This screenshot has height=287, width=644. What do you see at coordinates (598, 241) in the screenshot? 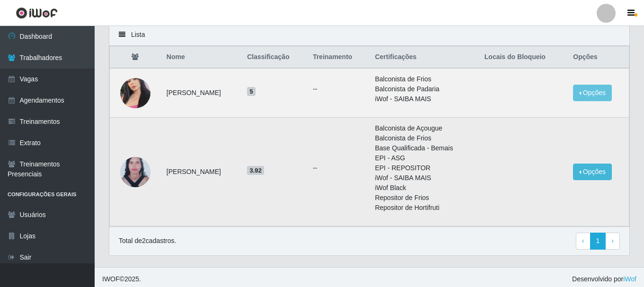
I see `nav: pagination` at bounding box center [598, 241].